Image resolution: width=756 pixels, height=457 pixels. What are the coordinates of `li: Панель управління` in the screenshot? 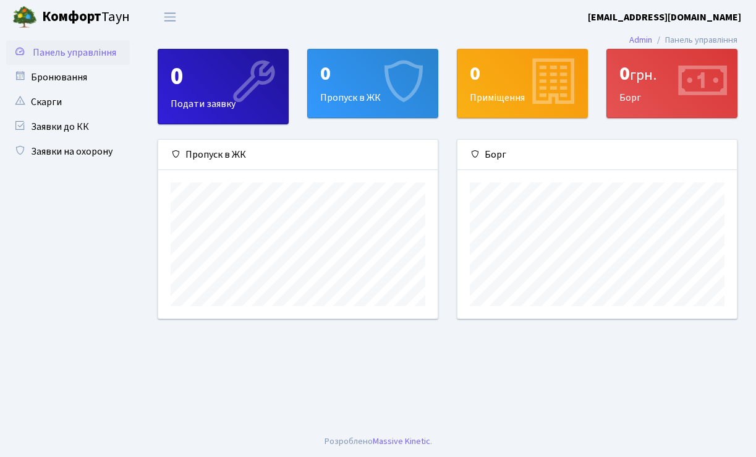 It's located at (695, 40).